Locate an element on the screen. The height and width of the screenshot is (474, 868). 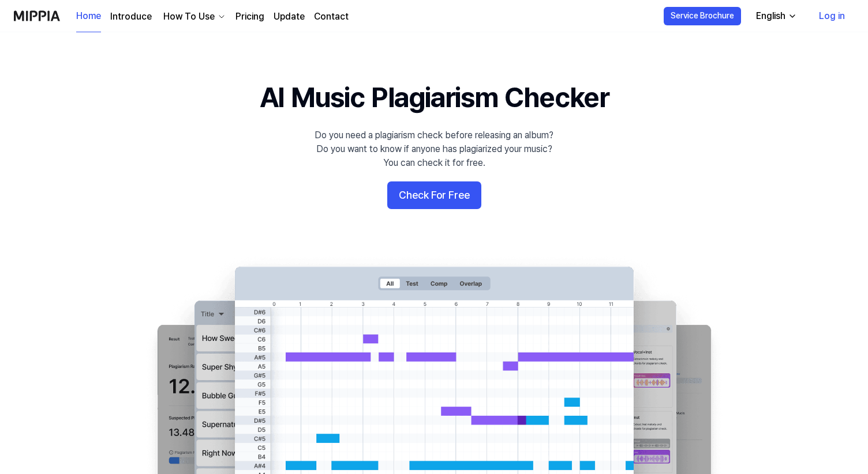
div: English is located at coordinates (770, 16).